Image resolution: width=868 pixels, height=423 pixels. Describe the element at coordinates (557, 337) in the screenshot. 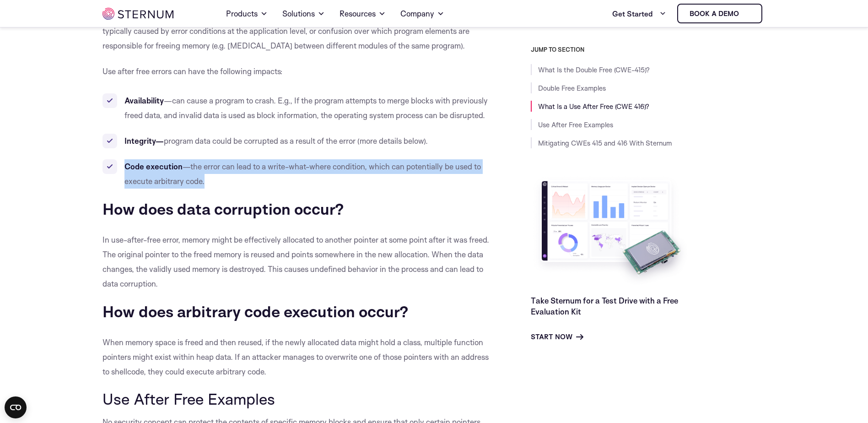

I see `a: Start Now` at that location.